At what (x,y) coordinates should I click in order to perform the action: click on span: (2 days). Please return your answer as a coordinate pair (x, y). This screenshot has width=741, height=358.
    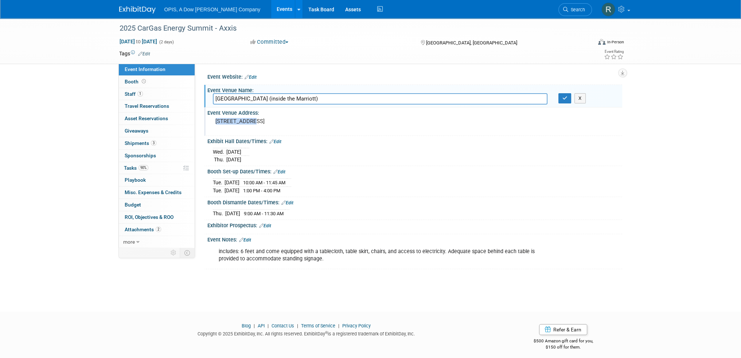
    Looking at the image, I should click on (166, 42).